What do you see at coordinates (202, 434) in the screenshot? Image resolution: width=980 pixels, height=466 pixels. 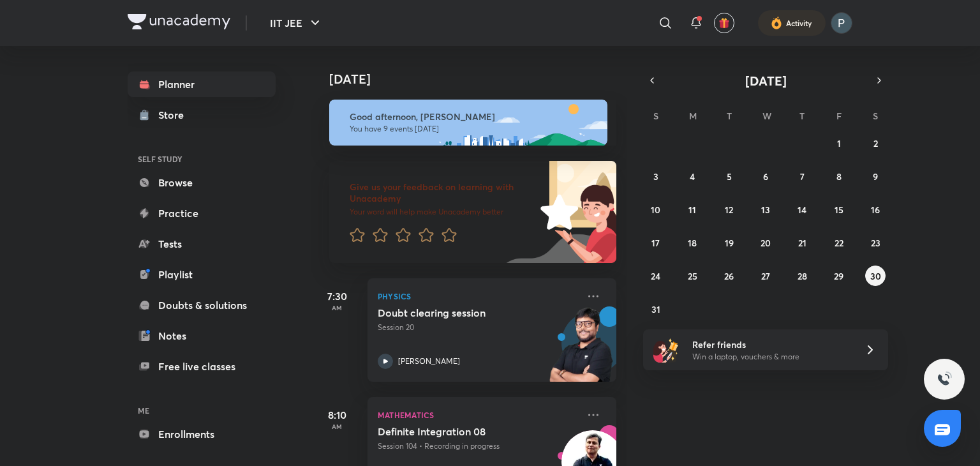 I see `a: Enrollments` at bounding box center [202, 434].